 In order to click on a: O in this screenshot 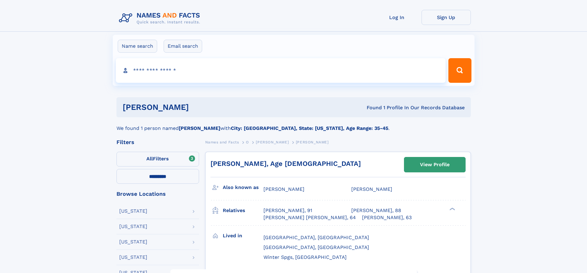, I will do `click(247, 142)`.